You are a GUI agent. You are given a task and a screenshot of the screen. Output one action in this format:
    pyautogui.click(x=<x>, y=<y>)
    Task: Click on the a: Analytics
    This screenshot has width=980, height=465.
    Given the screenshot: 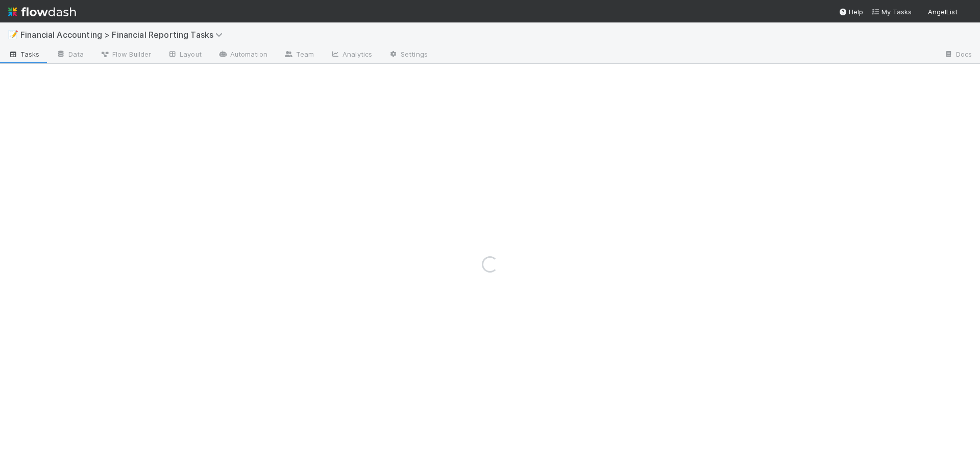 What is the action you would take?
    pyautogui.click(x=352, y=55)
    